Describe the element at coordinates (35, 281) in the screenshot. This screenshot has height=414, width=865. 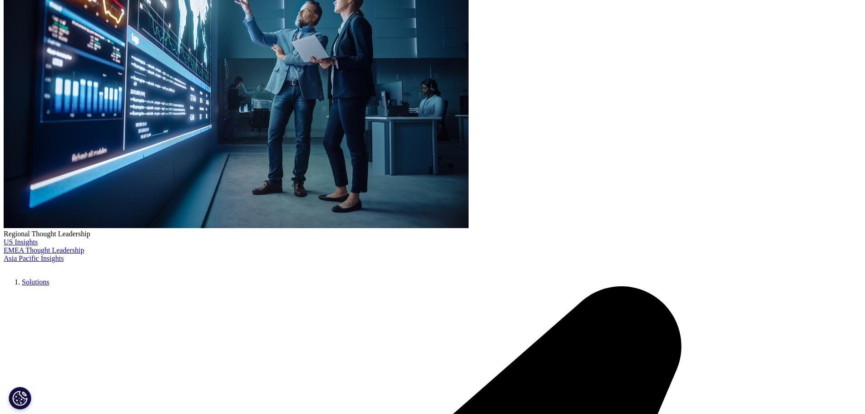
I see `a: Solutions` at that location.